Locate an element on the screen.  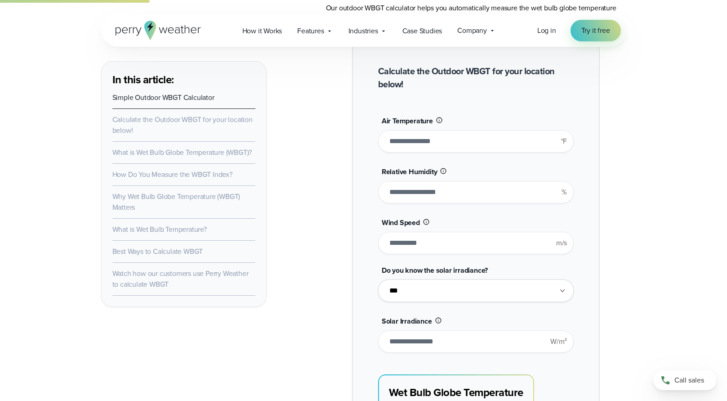
a: Watch how our customers use Perry Weather to calculate WBGT is located at coordinates (180, 278).